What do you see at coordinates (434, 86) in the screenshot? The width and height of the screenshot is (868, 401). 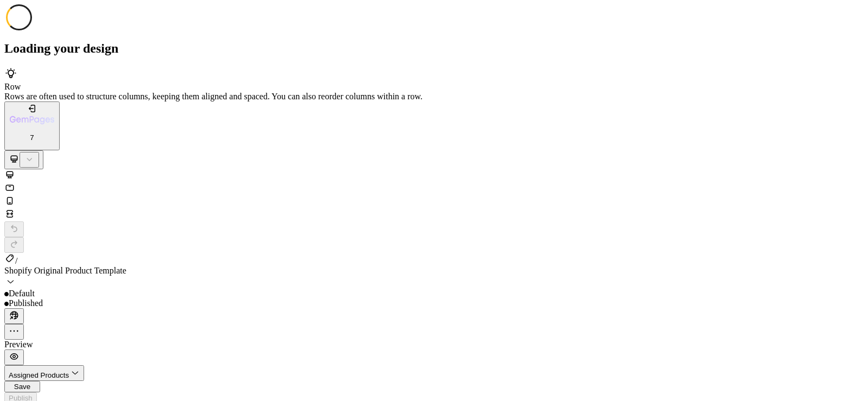 I see `div: Row` at bounding box center [434, 86].